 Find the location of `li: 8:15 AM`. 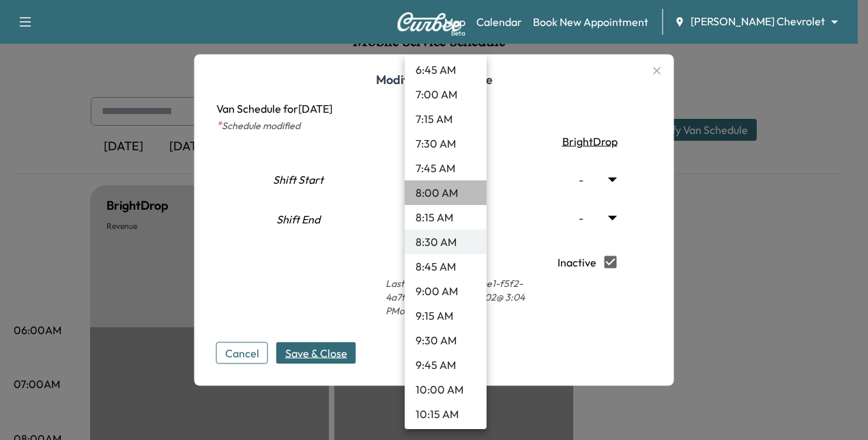

li: 8:15 AM is located at coordinates (446, 217).